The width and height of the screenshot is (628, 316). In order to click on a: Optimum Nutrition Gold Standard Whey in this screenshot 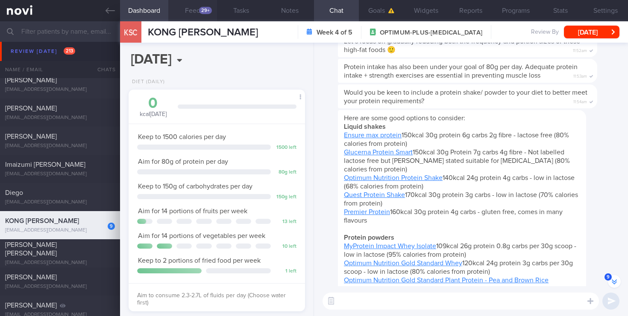, I will do `click(403, 263)`.